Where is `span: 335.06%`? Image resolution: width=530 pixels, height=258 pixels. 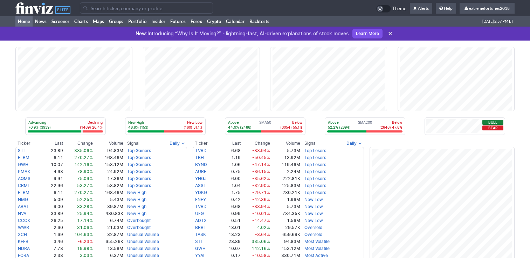 span: 335.06% is located at coordinates (260, 241).